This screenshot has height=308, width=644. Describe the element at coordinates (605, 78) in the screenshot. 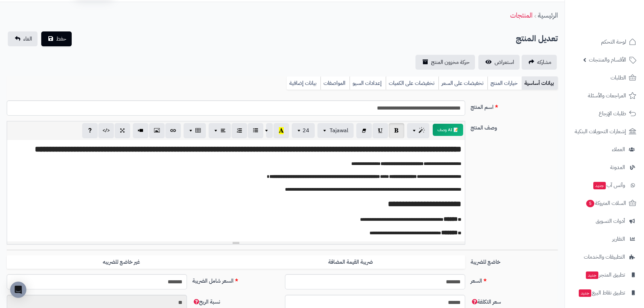

I see `a: الطلبات` at that location.